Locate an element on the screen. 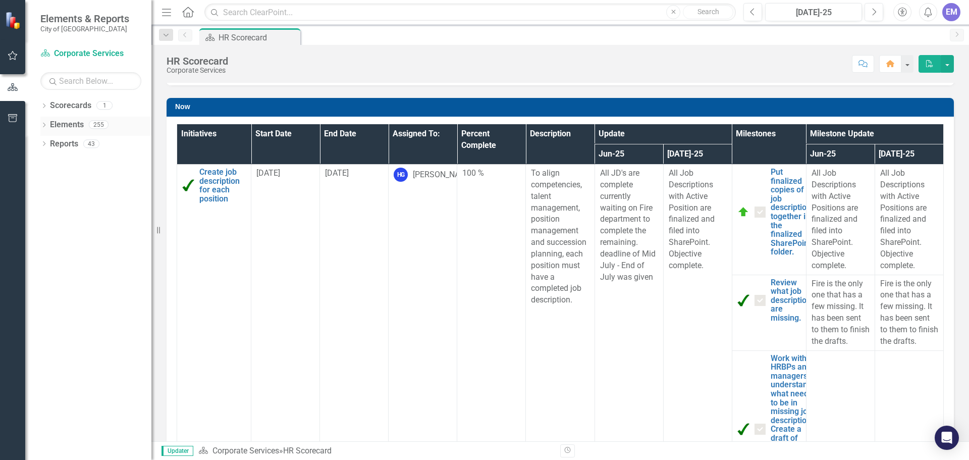 This screenshot has width=969, height=460. div: 100 % is located at coordinates (491, 173).